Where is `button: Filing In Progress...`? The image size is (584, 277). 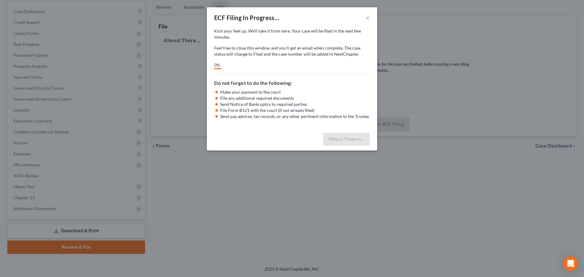 button: Filing In Progress... is located at coordinates (346, 139).